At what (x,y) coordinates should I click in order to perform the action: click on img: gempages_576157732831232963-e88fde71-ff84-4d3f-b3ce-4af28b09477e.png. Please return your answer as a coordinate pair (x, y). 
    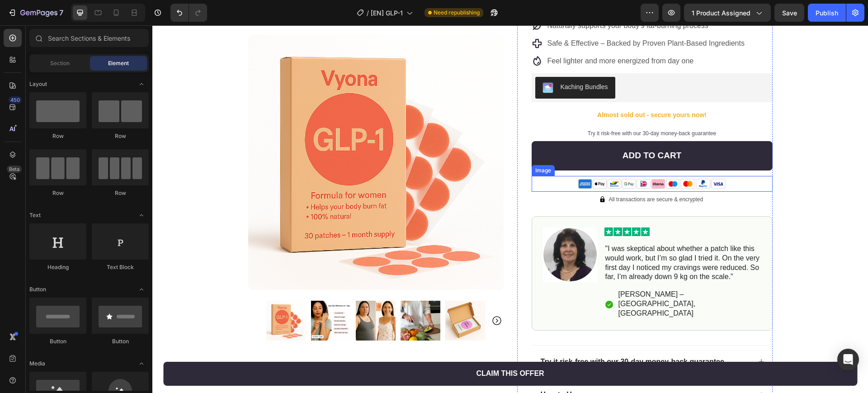
    Looking at the image, I should click on (499, 158).